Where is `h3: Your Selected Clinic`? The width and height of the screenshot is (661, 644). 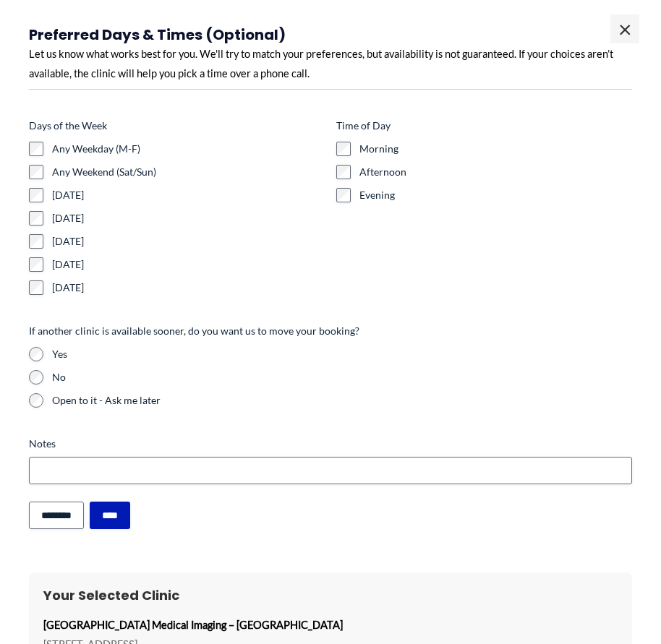 h3: Your Selected Clinic is located at coordinates (330, 595).